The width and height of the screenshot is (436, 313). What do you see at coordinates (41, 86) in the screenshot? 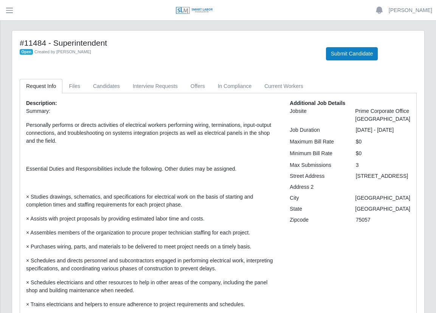
I see `a: Request Info` at bounding box center [41, 86].